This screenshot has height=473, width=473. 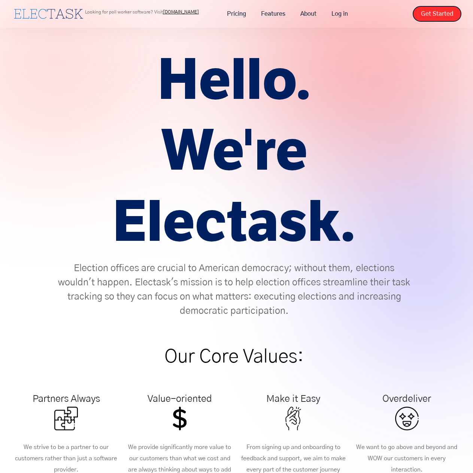 What do you see at coordinates (308, 14) in the screenshot?
I see `a: About` at bounding box center [308, 14].